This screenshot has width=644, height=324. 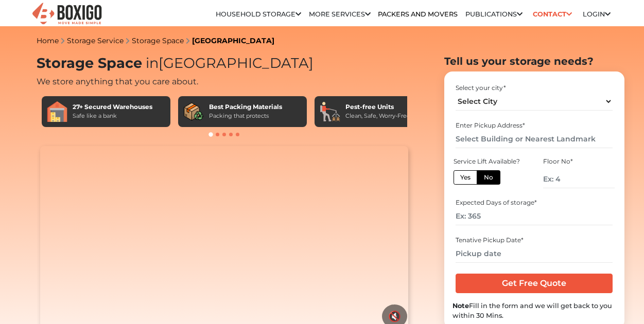 I want to click on a: Household Storage, so click(x=258, y=14).